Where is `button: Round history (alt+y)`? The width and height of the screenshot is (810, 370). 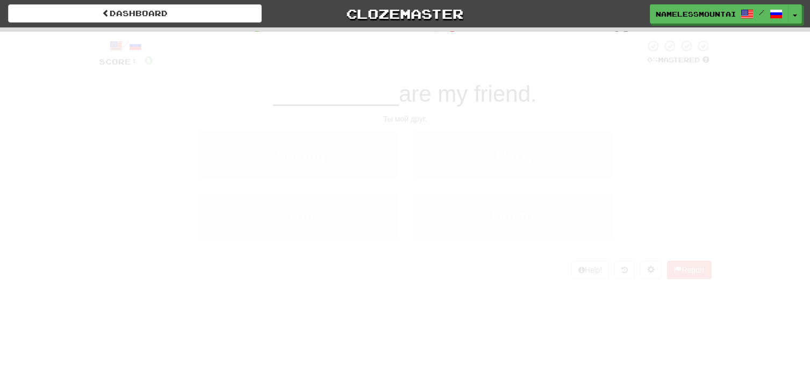
button: Round history (alt+y) is located at coordinates (625, 270).